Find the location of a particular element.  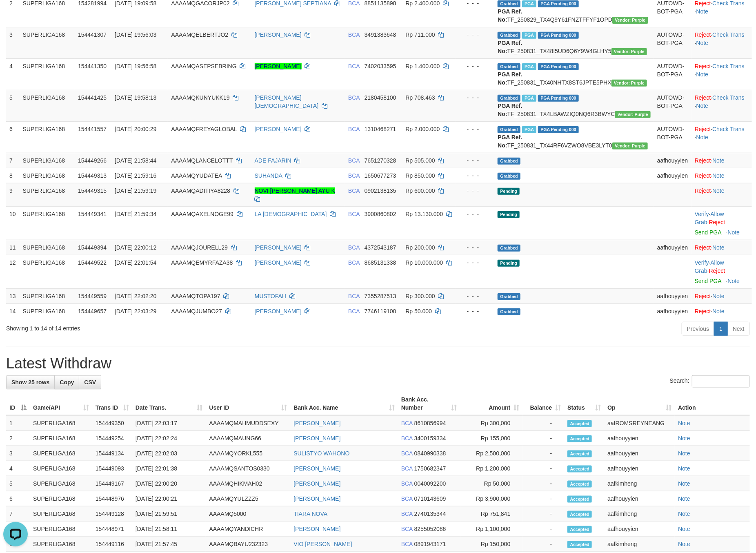

span: 154449394 is located at coordinates (92, 247).